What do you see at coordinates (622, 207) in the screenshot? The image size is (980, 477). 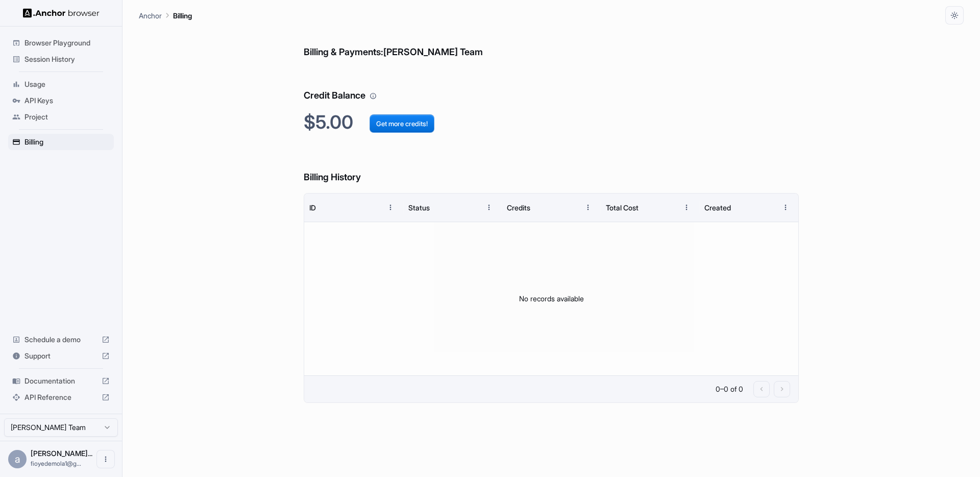 I see `div: Total Cost` at bounding box center [622, 207].